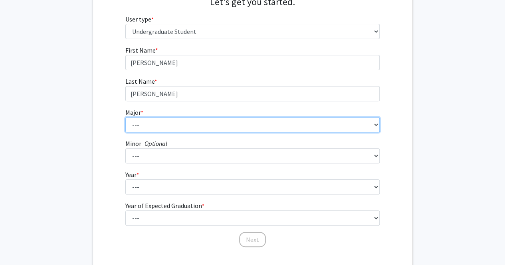 The height and width of the screenshot is (265, 505). I want to click on span: Last Name, so click(140, 81).